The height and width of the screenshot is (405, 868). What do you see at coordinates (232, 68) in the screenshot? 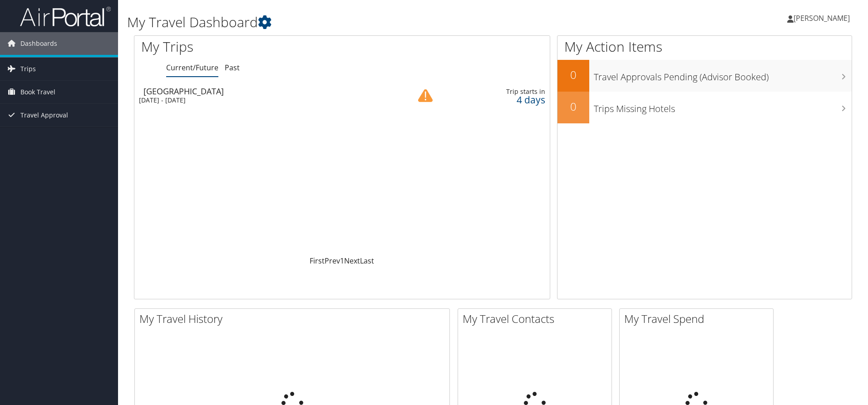
I see `a: Past` at bounding box center [232, 68].